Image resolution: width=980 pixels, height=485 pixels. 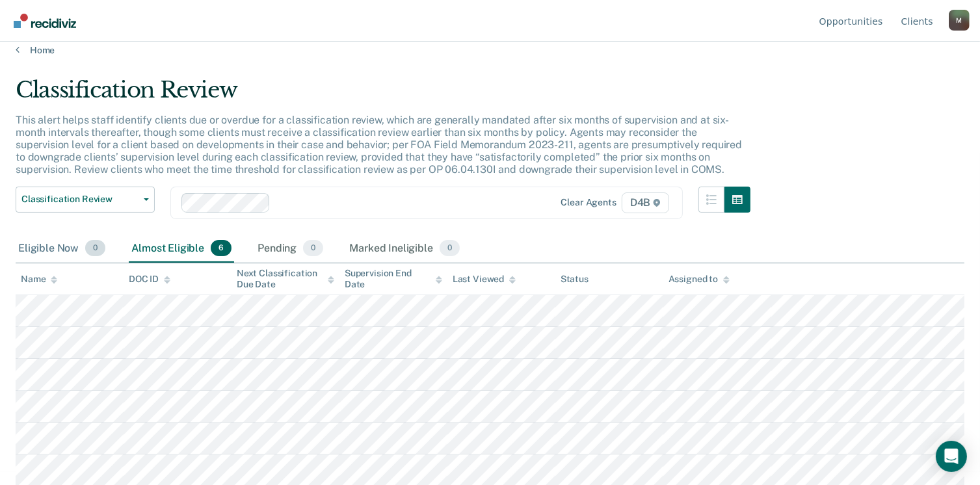 What do you see at coordinates (484, 279) in the screenshot?
I see `div: Last Viewed` at bounding box center [484, 279].